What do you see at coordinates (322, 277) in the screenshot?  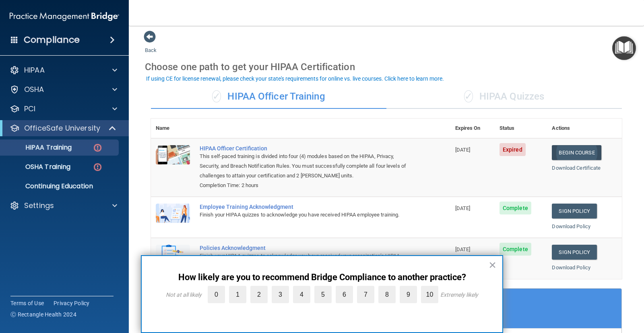 I see `p: How likely are you to recommend Bridge Compliance to another practice?` at bounding box center [322, 277].